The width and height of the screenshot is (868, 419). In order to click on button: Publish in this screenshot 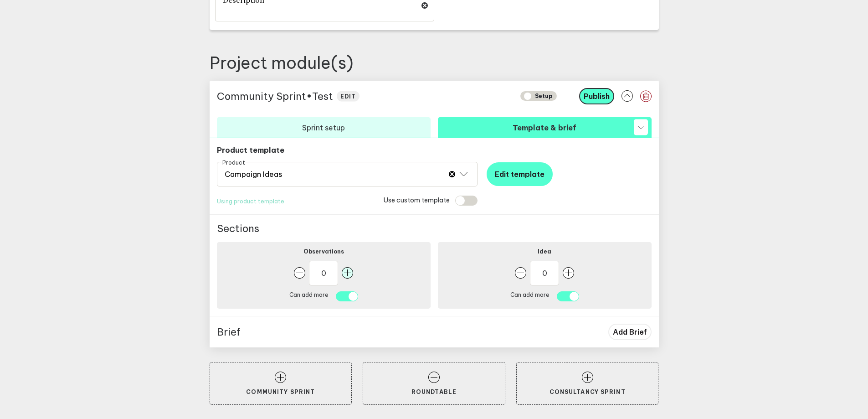, I will do `click(597, 96)`.